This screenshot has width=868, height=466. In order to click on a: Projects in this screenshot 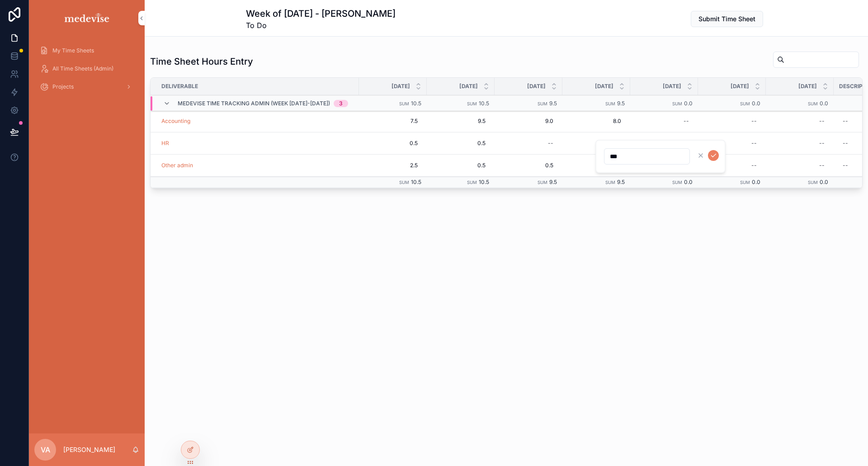, I will do `click(87, 87)`.